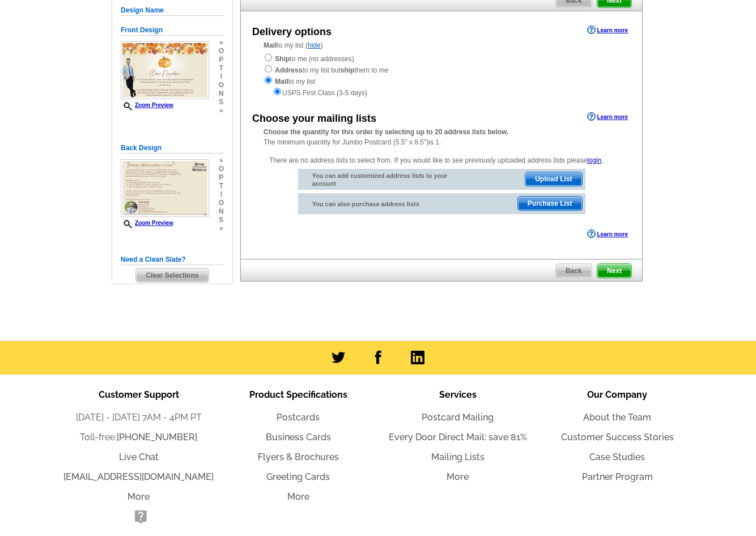 This screenshot has height=536, width=756. What do you see at coordinates (441, 137) in the screenshot?
I see `div: The minimum quantity for Jumbo Postcard (5.5" x 8.5")is 1.` at bounding box center [441, 137].